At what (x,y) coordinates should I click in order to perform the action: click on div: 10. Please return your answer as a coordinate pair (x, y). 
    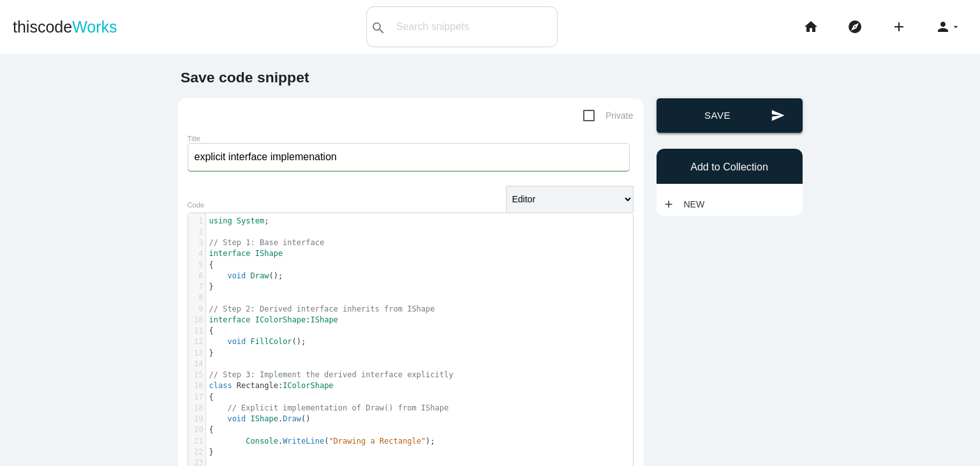
    Looking at the image, I should click on (197, 320).